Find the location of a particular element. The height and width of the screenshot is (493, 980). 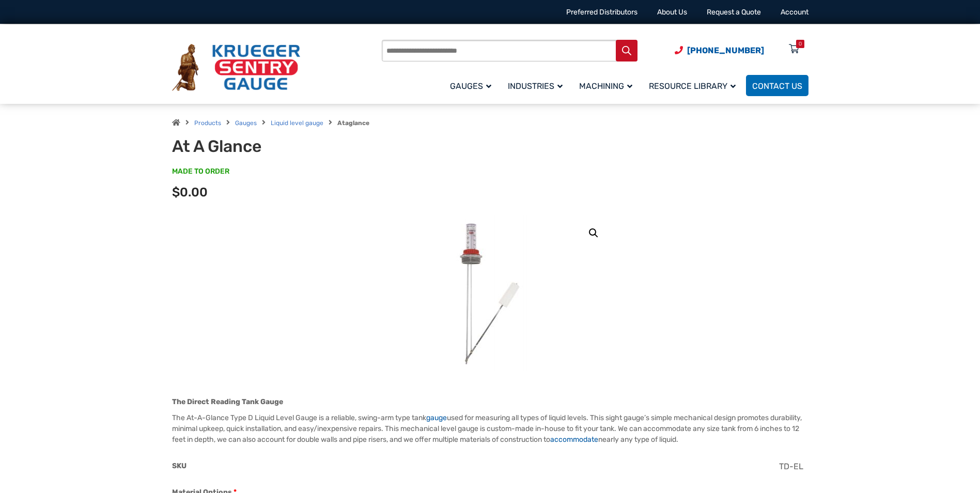

a: gauge is located at coordinates (437, 418).